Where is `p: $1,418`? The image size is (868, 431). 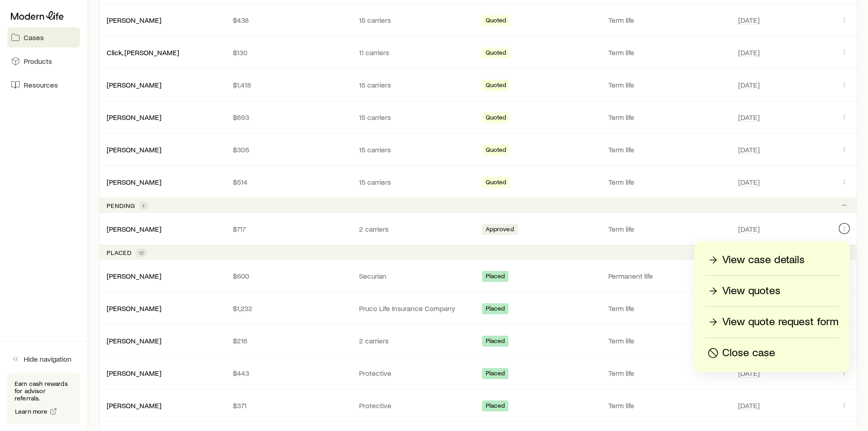
p: $1,418 is located at coordinates (288, 85).